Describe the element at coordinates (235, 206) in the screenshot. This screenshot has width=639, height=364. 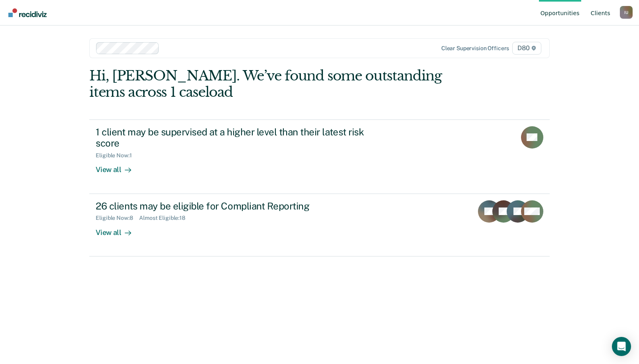
I see `div: 26 clients may be eligible for Compliant Reporting` at that location.